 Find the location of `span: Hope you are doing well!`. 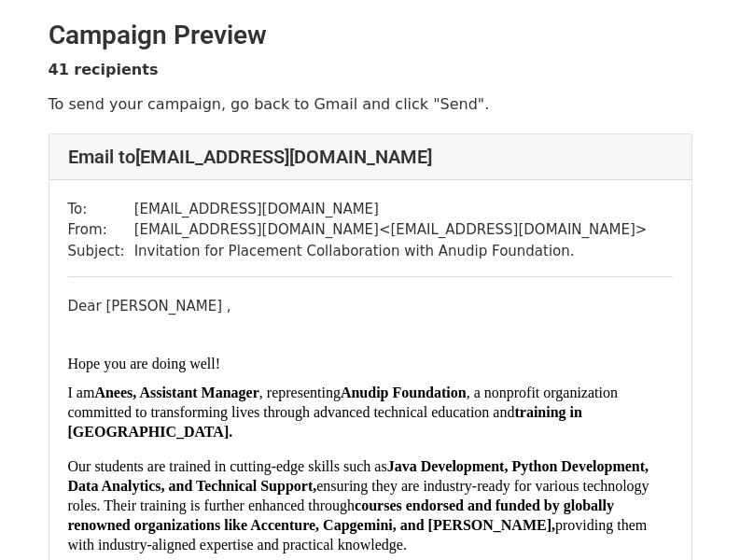

span: Hope you are doing well! is located at coordinates (145, 363).